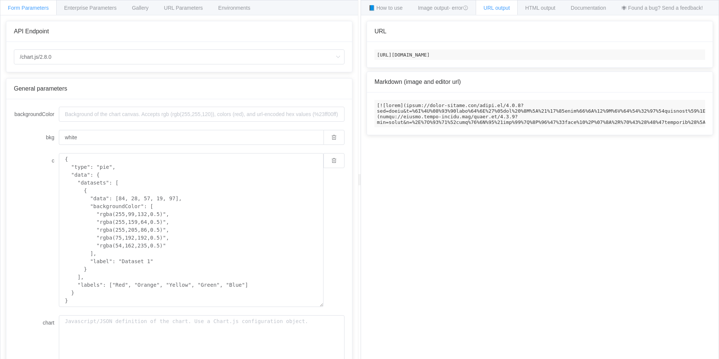 This screenshot has width=719, height=359. I want to click on span: Form Parameters, so click(28, 8).